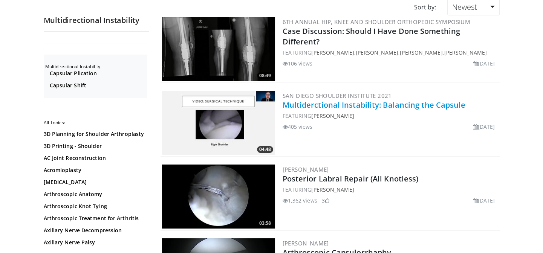 This screenshot has height=253, width=543. I want to click on a: Acromioplasty, so click(95, 170).